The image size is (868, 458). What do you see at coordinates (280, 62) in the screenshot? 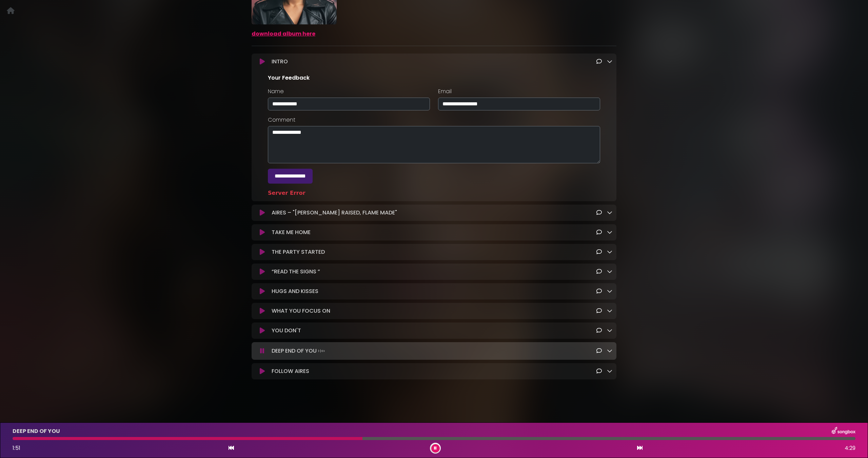
I see `p: INTRO` at bounding box center [280, 62].